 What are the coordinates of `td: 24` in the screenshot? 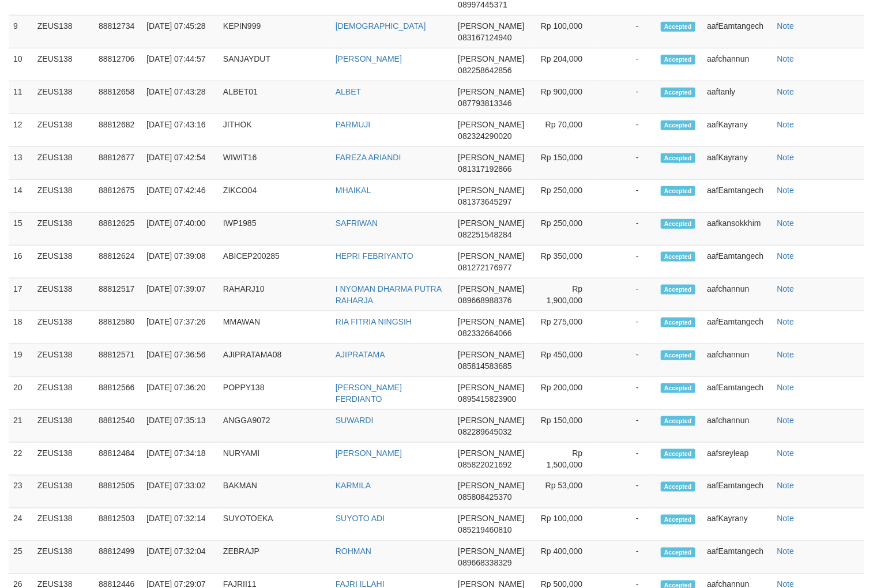 It's located at (21, 525).